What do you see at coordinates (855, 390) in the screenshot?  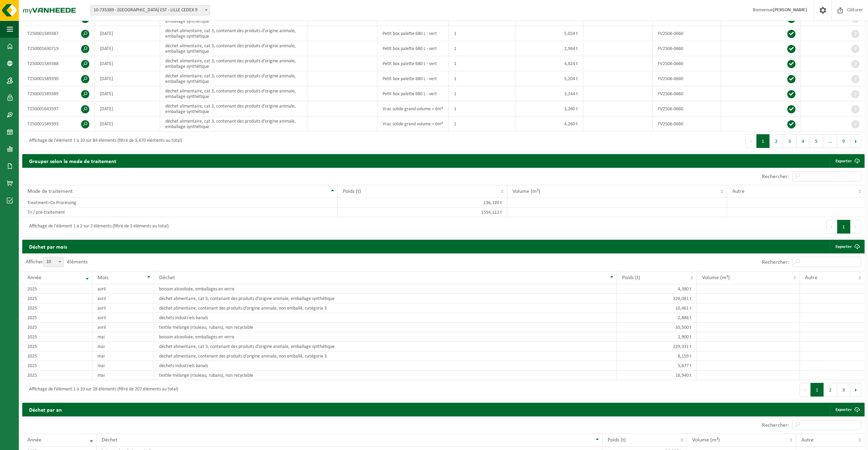 I see `button: Next` at bounding box center [855, 390].